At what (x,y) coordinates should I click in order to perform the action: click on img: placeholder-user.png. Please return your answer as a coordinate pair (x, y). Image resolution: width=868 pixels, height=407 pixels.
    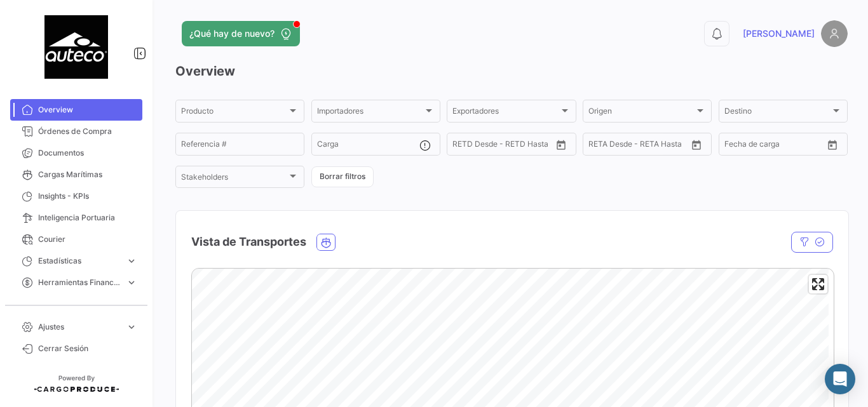
    Looking at the image, I should click on (835, 34).